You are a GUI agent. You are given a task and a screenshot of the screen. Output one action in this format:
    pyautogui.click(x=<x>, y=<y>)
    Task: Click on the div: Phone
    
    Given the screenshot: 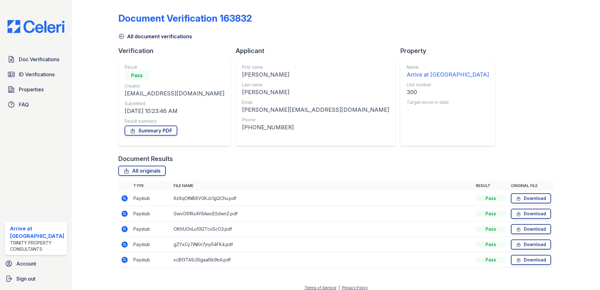 What is the action you would take?
    pyautogui.click(x=315, y=120)
    